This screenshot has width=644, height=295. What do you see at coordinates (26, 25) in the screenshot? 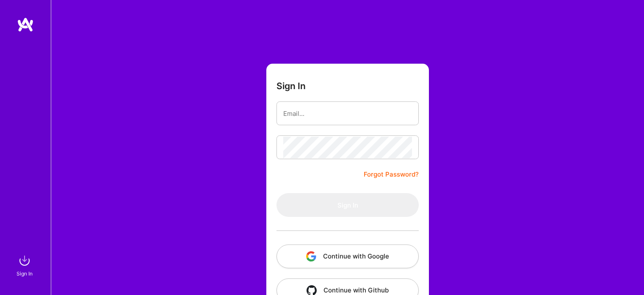
I see `img: logo` at bounding box center [26, 25].